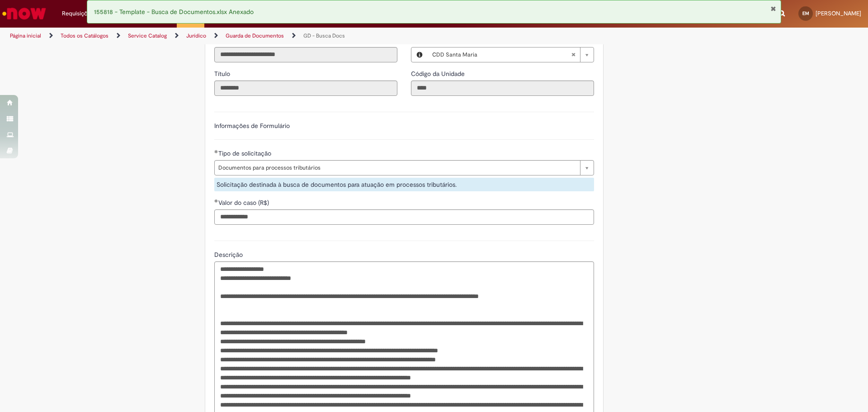  Describe the element at coordinates (290, 36) in the screenshot. I see `ul: Trilhas de página` at that location.